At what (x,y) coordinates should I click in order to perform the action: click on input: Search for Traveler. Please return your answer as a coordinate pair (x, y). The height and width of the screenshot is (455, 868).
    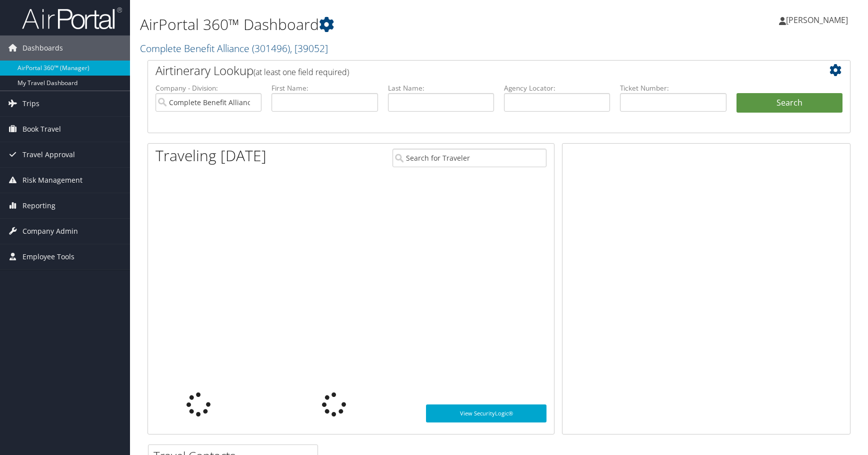
    Looking at the image, I should click on (470, 157).